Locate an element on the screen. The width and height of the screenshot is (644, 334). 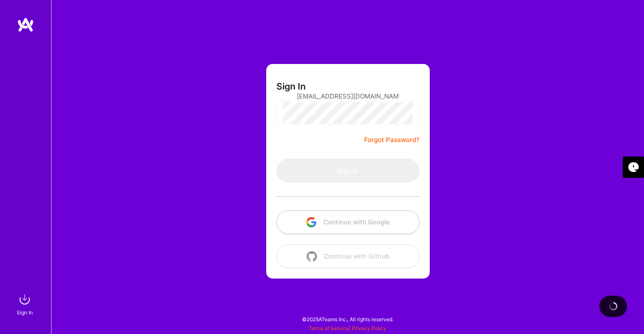
img: logo is located at coordinates (26, 25).